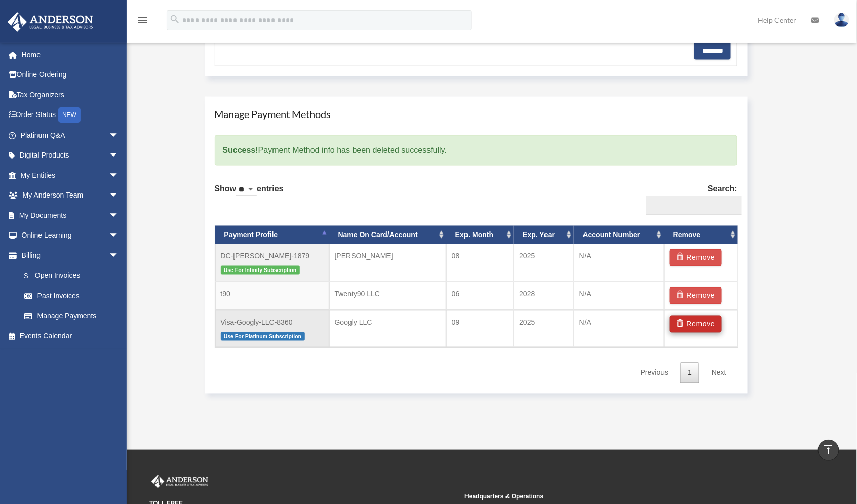 This screenshot has height=504, width=857. I want to click on a: Online Ordering, so click(70, 75).